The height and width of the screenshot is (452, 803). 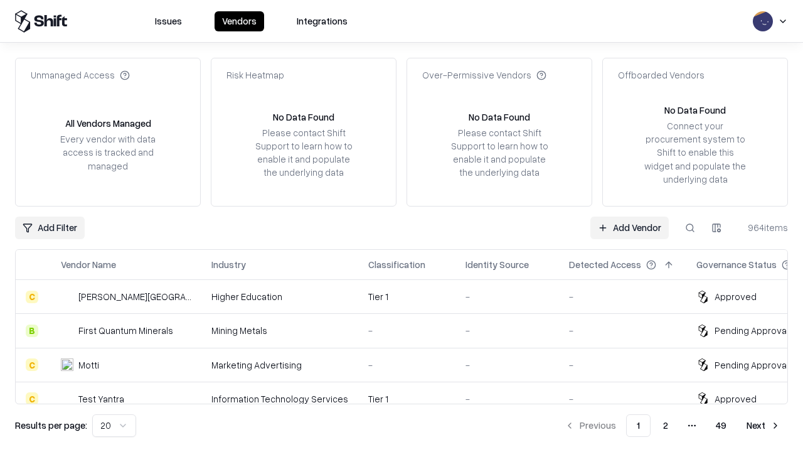 What do you see at coordinates (101, 399) in the screenshot?
I see `div: Test Yantra` at bounding box center [101, 399].